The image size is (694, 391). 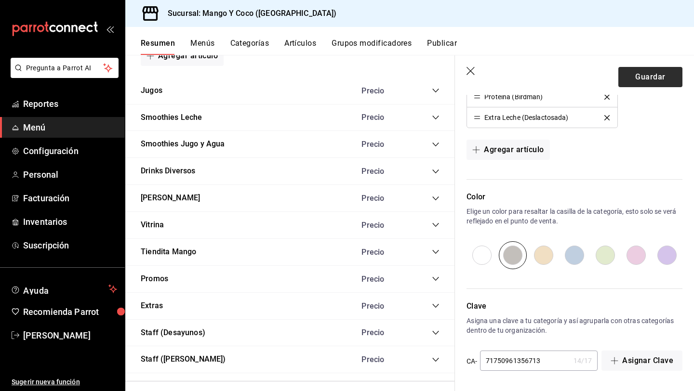 I want to click on button: Grupos modificadores, so click(x=372, y=47).